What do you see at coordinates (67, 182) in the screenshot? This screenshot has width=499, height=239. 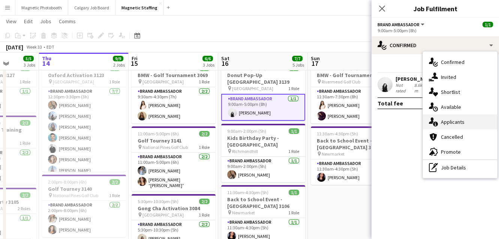 I see `span: 2:00pm-8:00pm (6h)` at bounding box center [67, 182].